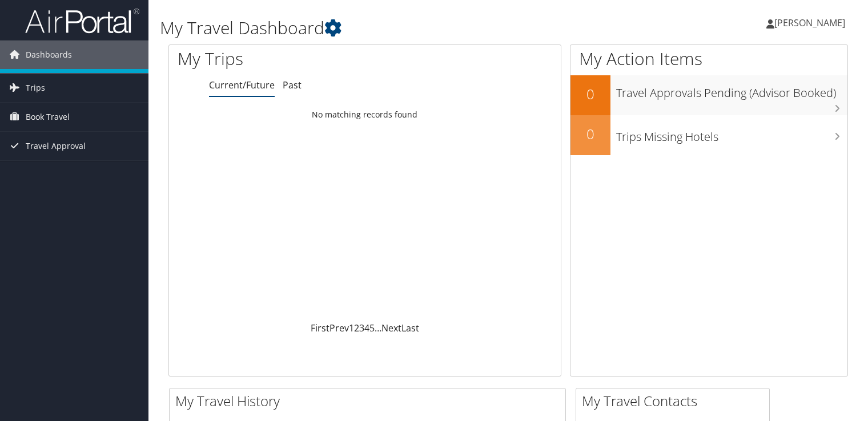  Describe the element at coordinates (391, 328) in the screenshot. I see `a: Next` at that location.